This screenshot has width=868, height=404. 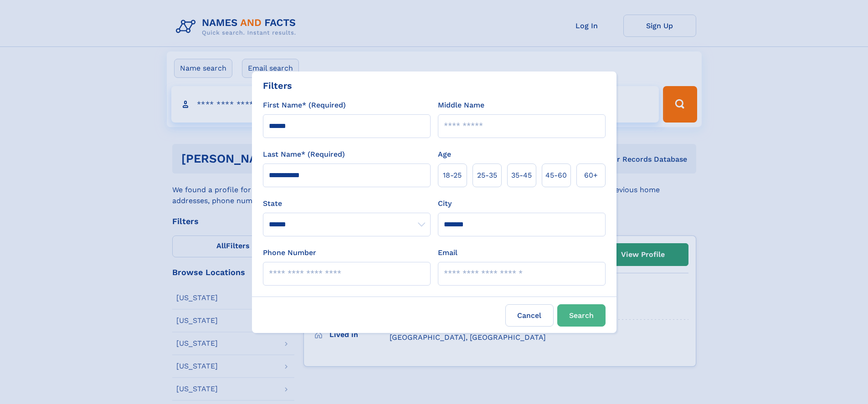 What do you see at coordinates (289, 253) in the screenshot?
I see `label: Phone Number` at bounding box center [289, 253].